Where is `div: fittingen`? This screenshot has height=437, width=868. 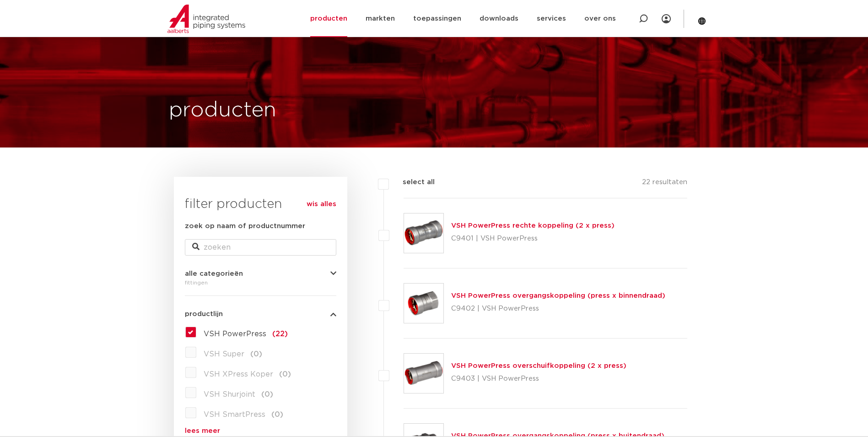 div: fittingen is located at coordinates (261, 282).